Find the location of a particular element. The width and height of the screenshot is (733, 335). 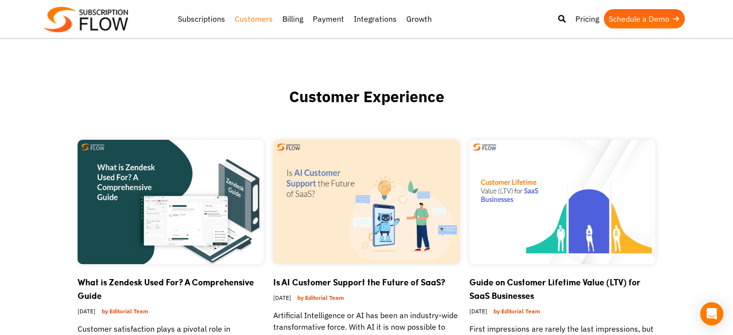

a: Payment is located at coordinates (328, 19).